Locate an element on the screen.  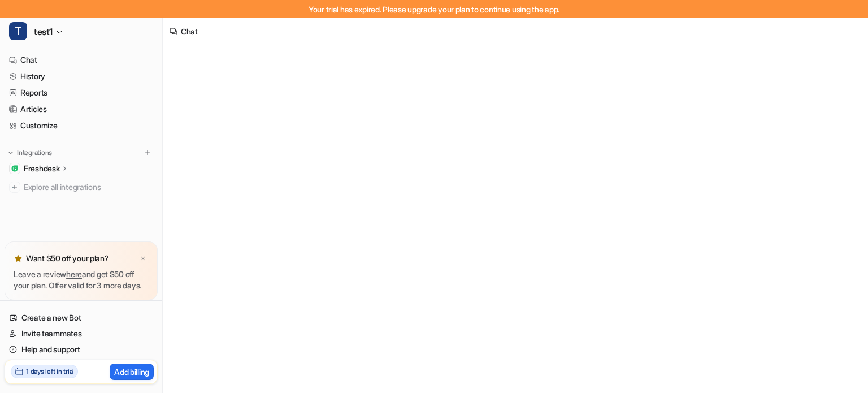
a: upgrade your plan is located at coordinates (438, 9).